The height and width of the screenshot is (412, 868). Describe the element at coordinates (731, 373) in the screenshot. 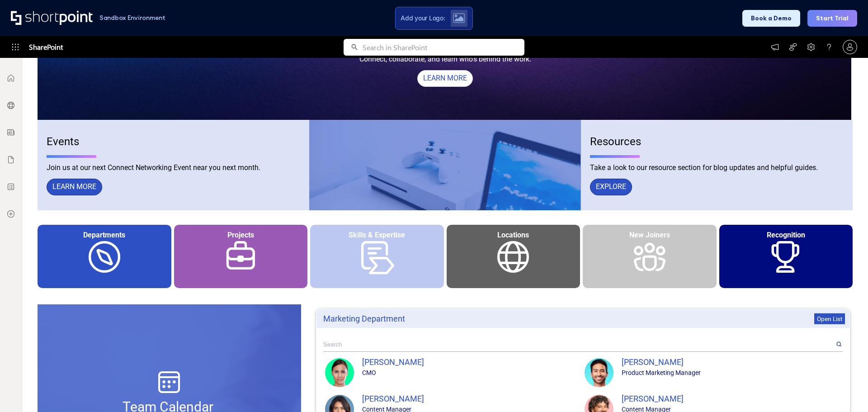

I see `div: Product Marketing Manager` at that location.